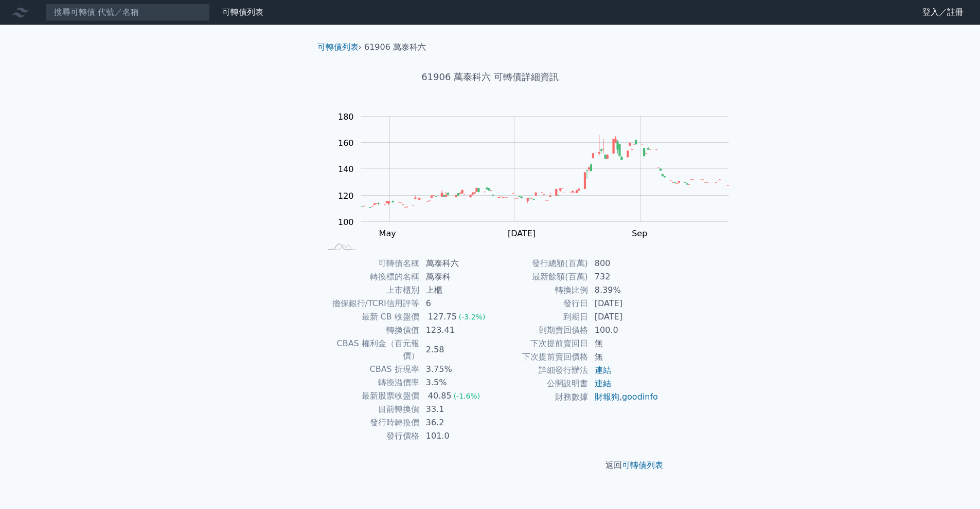 Image resolution: width=980 pixels, height=509 pixels. What do you see at coordinates (371, 396) in the screenshot?
I see `td: 最新股票收盤價` at bounding box center [371, 396].